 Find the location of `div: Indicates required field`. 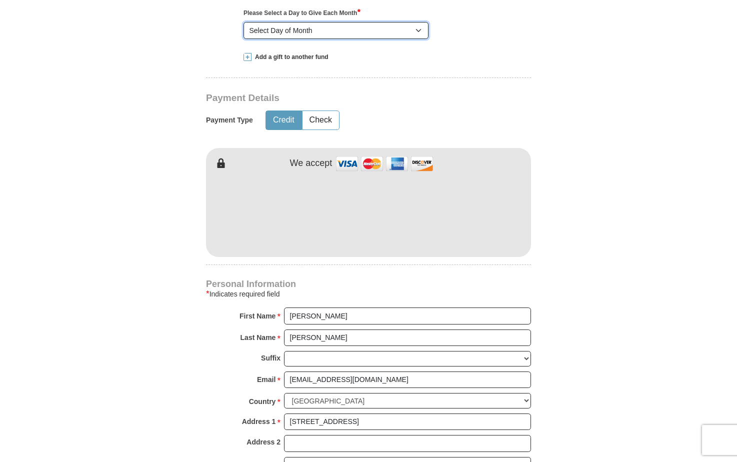

div: Indicates required field is located at coordinates (369, 294).